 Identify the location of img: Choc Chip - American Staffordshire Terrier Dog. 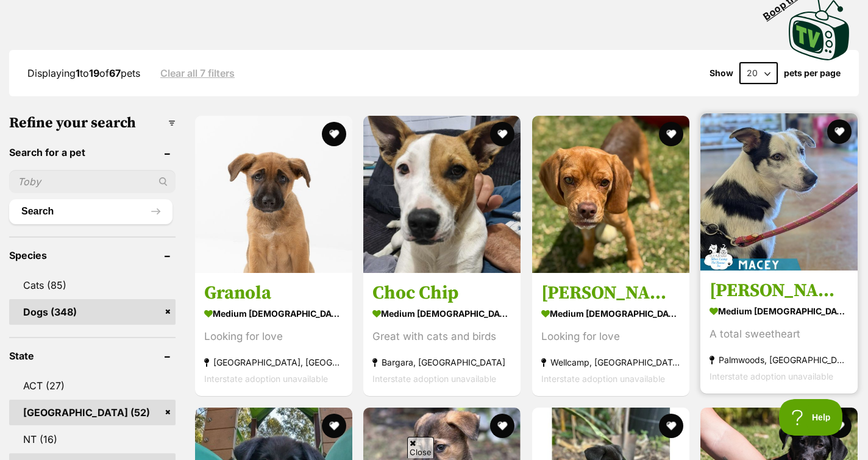
(442, 195).